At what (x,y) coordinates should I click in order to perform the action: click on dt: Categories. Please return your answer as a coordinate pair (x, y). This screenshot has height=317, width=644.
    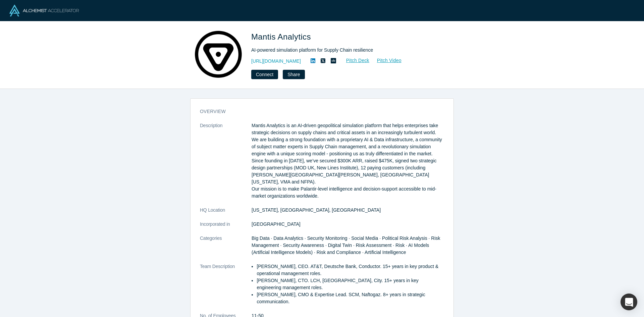
    Looking at the image, I should click on (226, 249).